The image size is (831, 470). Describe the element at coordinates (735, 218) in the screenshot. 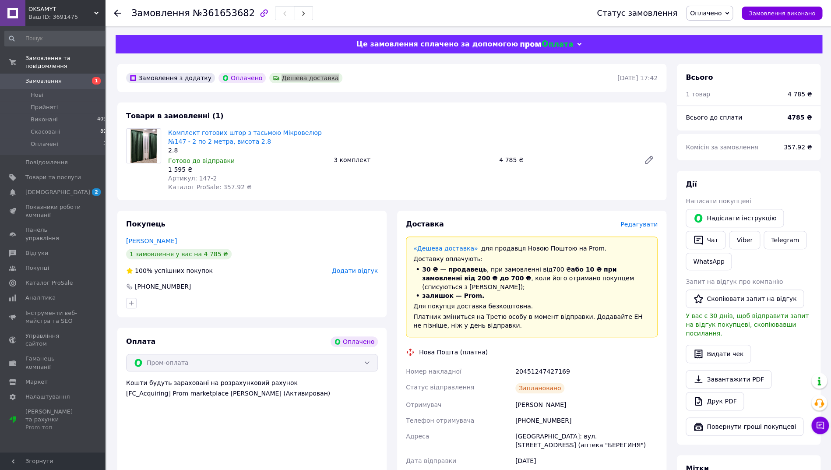

I see `button: Надіслати інструкцію` at that location.